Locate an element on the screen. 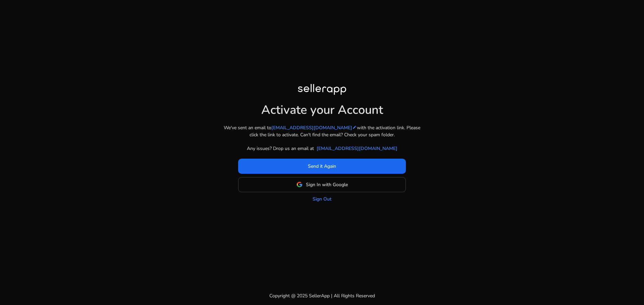 The image size is (644, 305). p: We've sent an email to with the activation link. Please click the link to activate. Can't find th... is located at coordinates (322, 131).